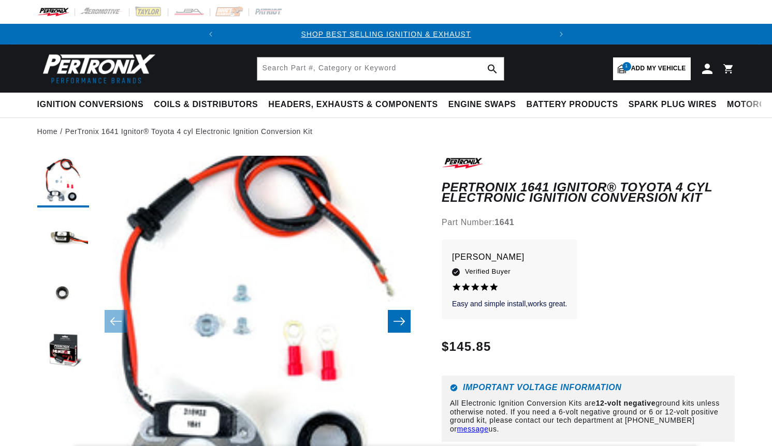  I want to click on span: $145.85, so click(467, 347).